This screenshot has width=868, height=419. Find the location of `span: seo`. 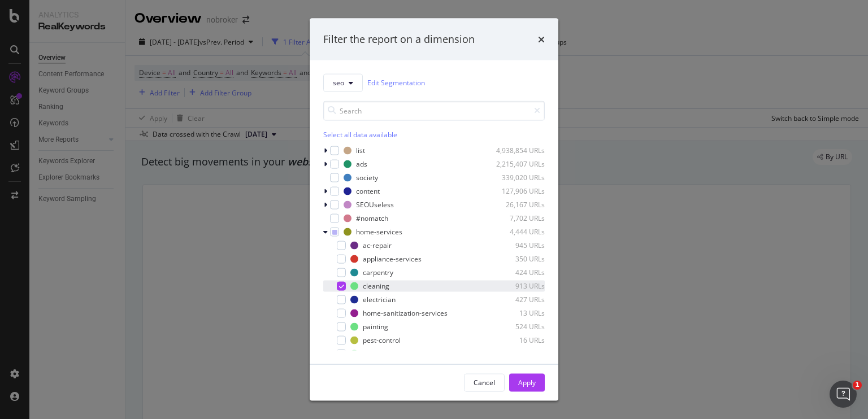

span: seo is located at coordinates (338, 82).